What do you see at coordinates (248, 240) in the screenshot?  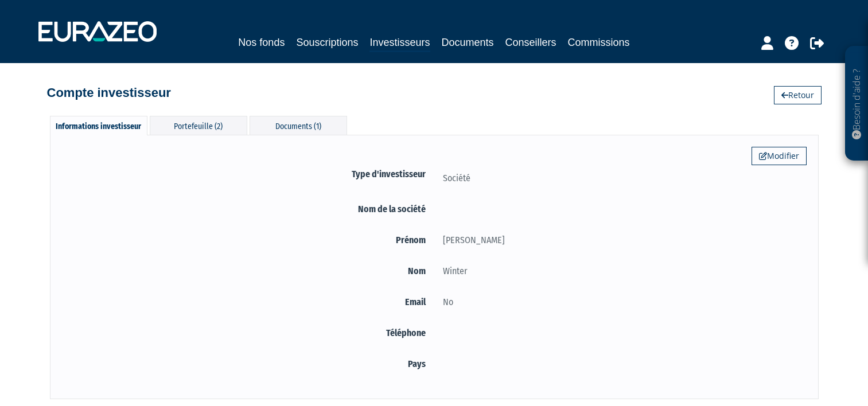 I see `label: Prénom` at bounding box center [248, 240].